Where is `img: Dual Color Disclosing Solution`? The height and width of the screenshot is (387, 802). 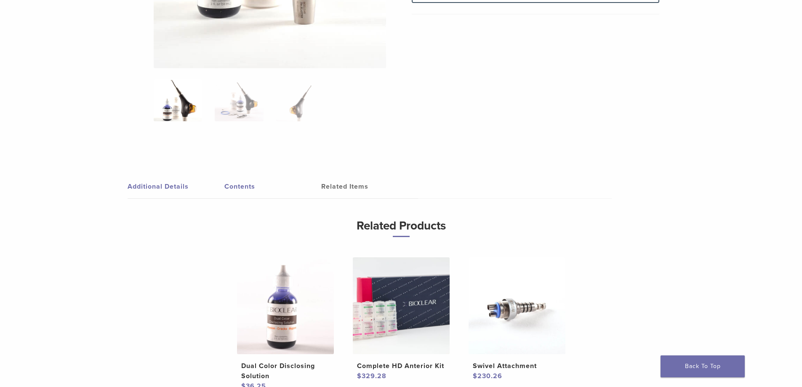 img: Dual Color Disclosing Solution is located at coordinates (285, 306).